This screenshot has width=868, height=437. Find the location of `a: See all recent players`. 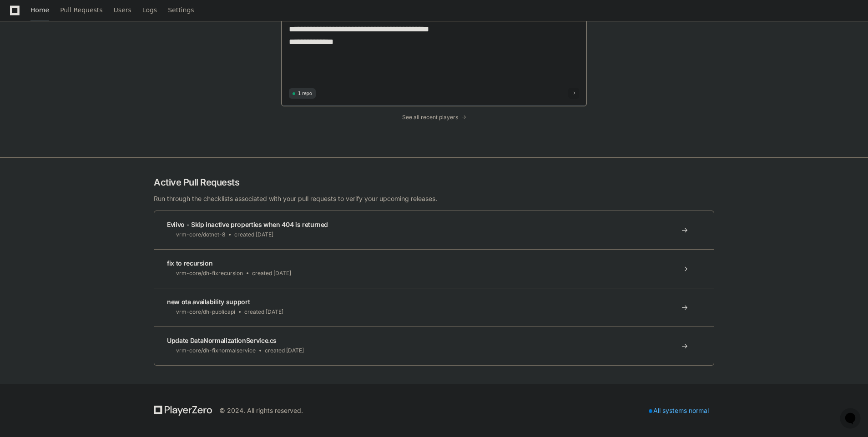

a: See all recent players is located at coordinates (434, 117).